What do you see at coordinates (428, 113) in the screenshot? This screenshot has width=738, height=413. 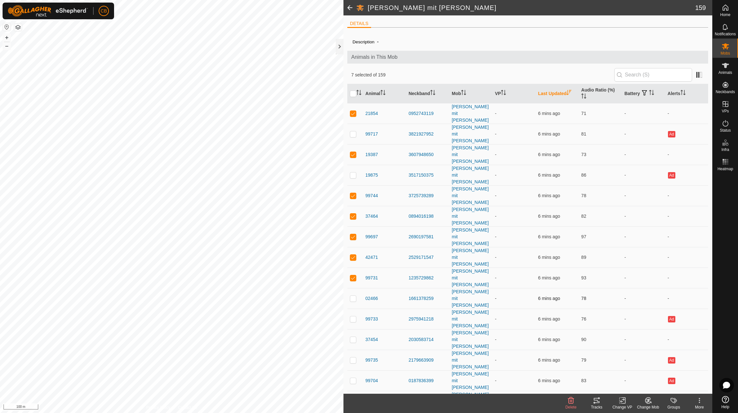 I see `div: 0952743119` at bounding box center [428, 113].